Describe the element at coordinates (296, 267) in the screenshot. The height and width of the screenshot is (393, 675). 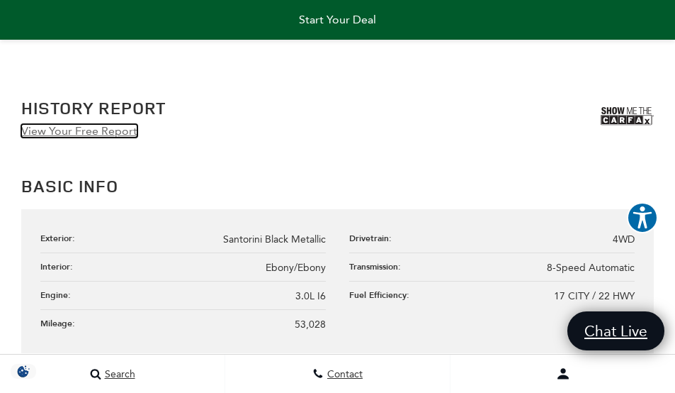
I see `span: Ebony/Ebony` at that location.